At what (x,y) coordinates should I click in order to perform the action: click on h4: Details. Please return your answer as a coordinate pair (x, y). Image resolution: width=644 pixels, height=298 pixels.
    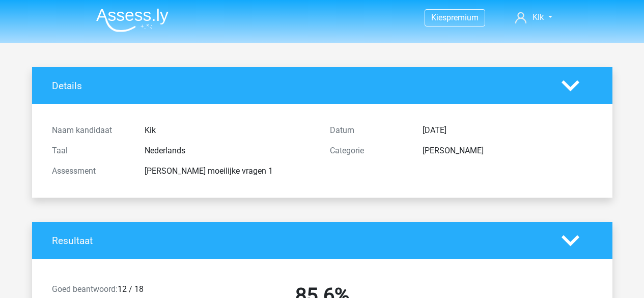
    Looking at the image, I should click on (299, 86).